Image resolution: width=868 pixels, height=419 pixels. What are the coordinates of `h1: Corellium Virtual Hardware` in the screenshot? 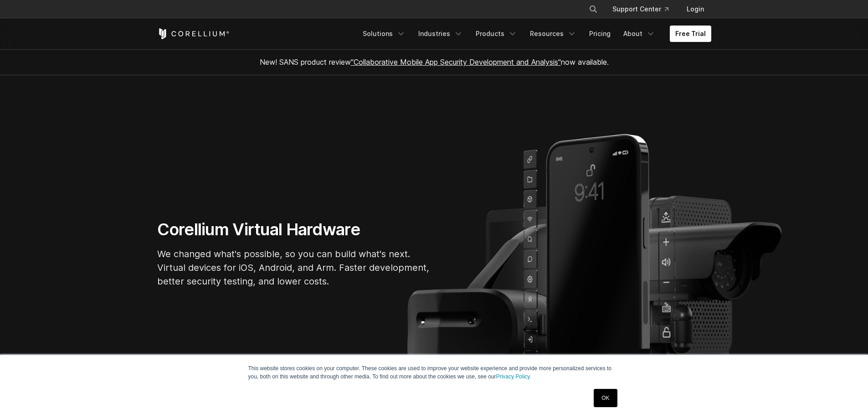 It's located at (294, 229).